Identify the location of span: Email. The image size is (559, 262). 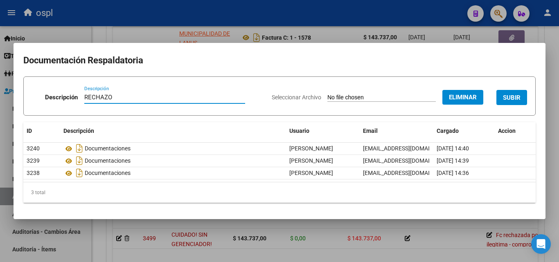
(370, 131).